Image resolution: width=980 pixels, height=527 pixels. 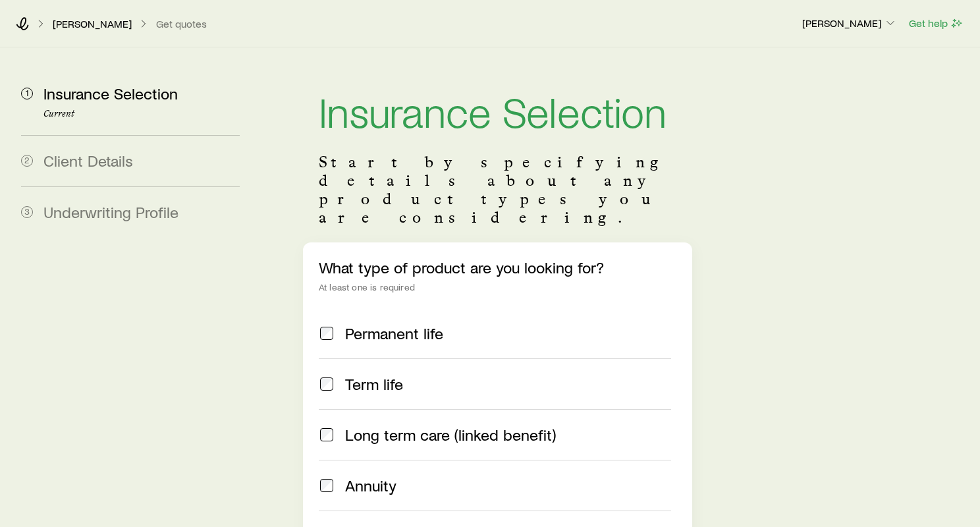 What do you see at coordinates (394, 333) in the screenshot?
I see `span: Permanent life` at bounding box center [394, 333].